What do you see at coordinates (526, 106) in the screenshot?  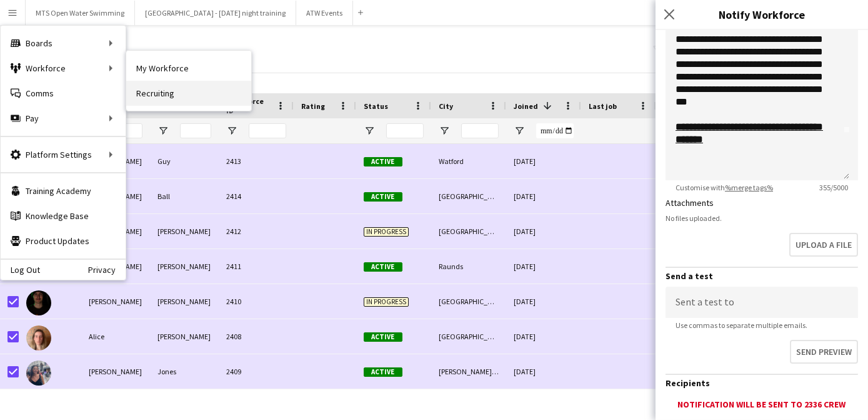 I see `span: Joined` at bounding box center [526, 106].